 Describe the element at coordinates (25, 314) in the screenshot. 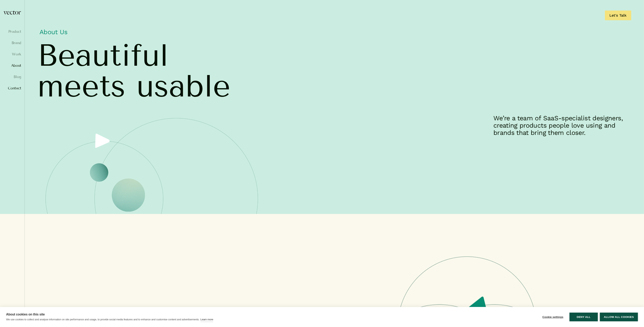

I see `strong: About cookies on this site` at that location.